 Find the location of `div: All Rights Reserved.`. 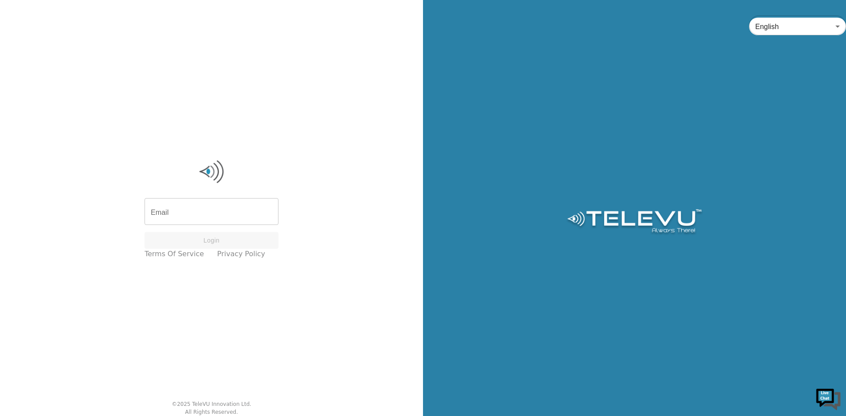

div: All Rights Reserved. is located at coordinates (211, 412).